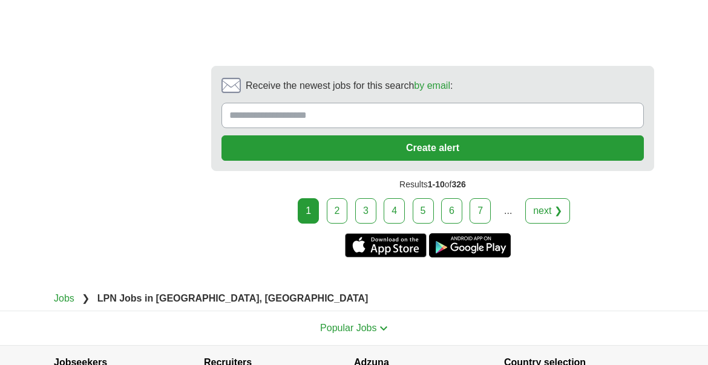 This screenshot has height=365, width=708. What do you see at coordinates (432, 148) in the screenshot?
I see `button: Create alert` at bounding box center [432, 148].